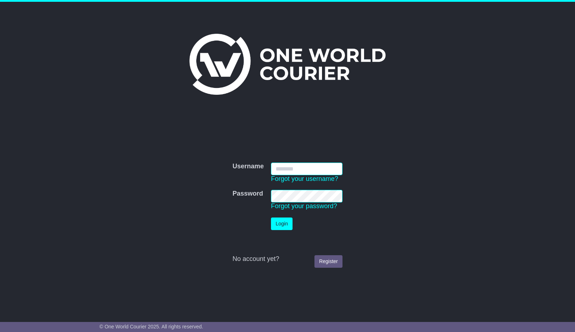 The width and height of the screenshot is (575, 332). What do you see at coordinates (304, 206) in the screenshot?
I see `a: Forgot your password?` at bounding box center [304, 206].